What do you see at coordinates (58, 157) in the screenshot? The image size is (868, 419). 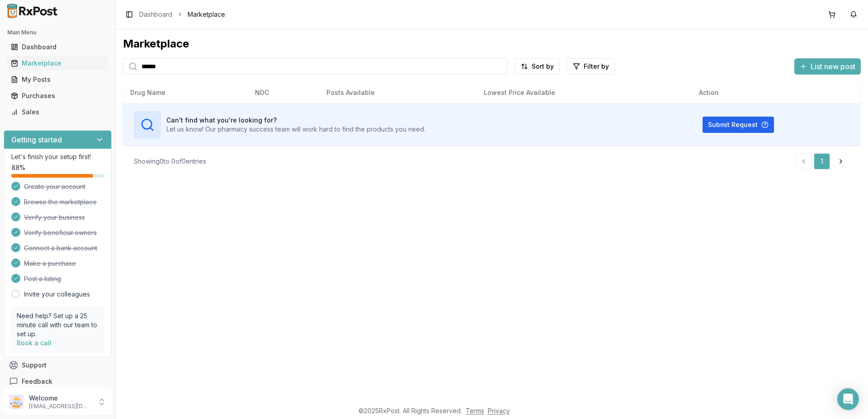 I see `p: Let's finish your setup first!` at bounding box center [58, 157].